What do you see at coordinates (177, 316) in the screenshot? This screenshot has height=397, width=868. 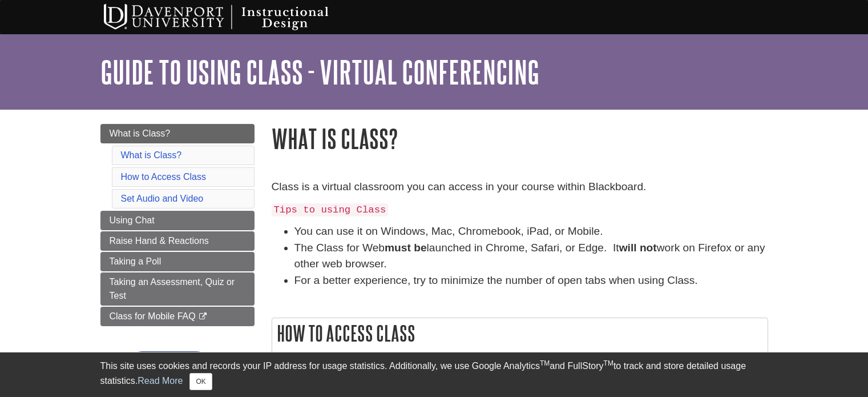 I see `a: Class for Mobile FAQ` at bounding box center [177, 316].